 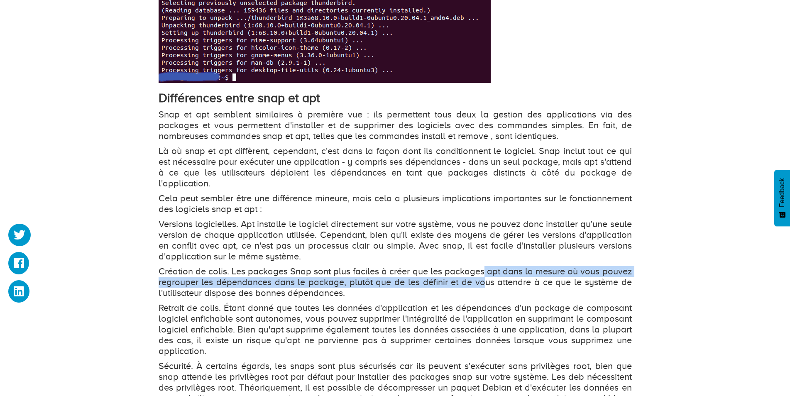 What do you see at coordinates (782, 193) in the screenshot?
I see `span: Feedback` at bounding box center [782, 193].